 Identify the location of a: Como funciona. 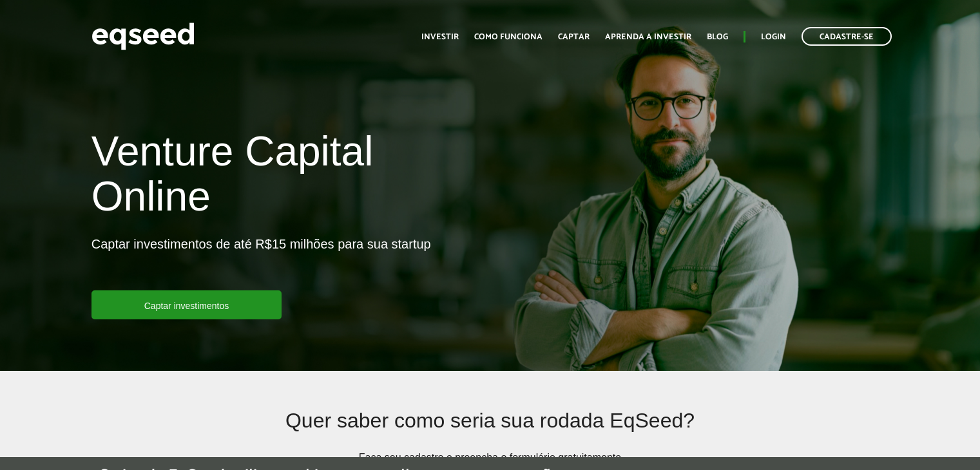
(508, 37).